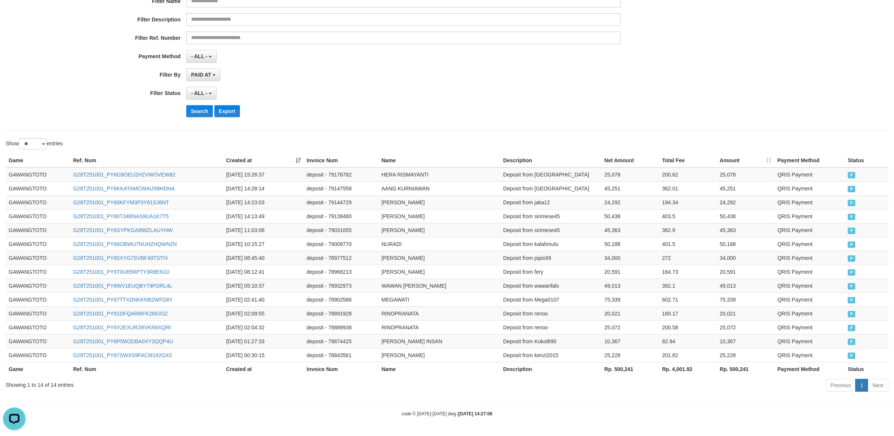 This screenshot has width=894, height=436. What do you see at coordinates (841, 385) in the screenshot?
I see `a: Previous` at bounding box center [841, 385].